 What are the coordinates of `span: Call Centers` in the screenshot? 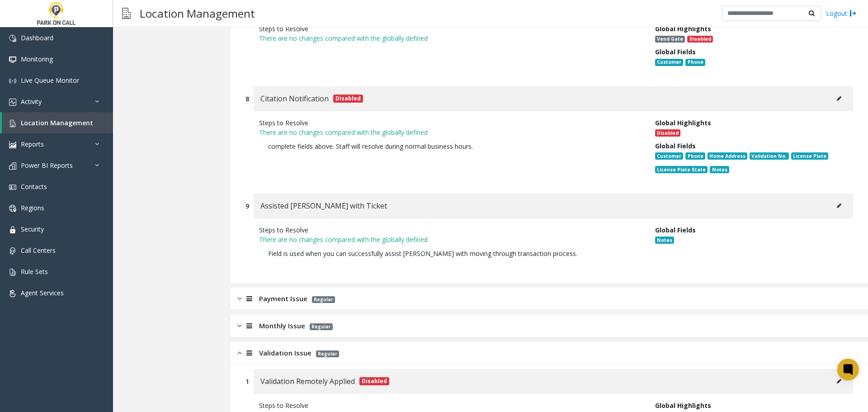 It's located at (38, 250).